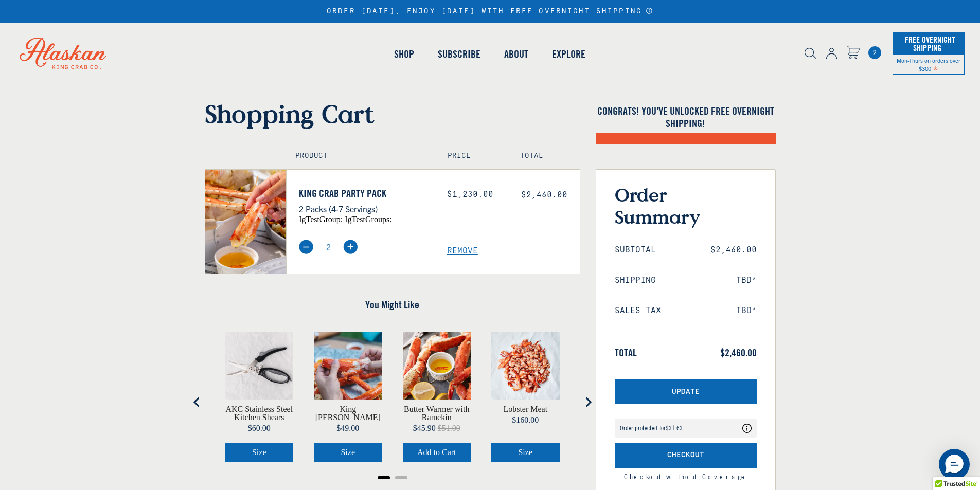 The width and height of the screenshot is (980, 490). What do you see at coordinates (365, 194) in the screenshot?
I see `a: King Crab Party Pack` at bounding box center [365, 194].